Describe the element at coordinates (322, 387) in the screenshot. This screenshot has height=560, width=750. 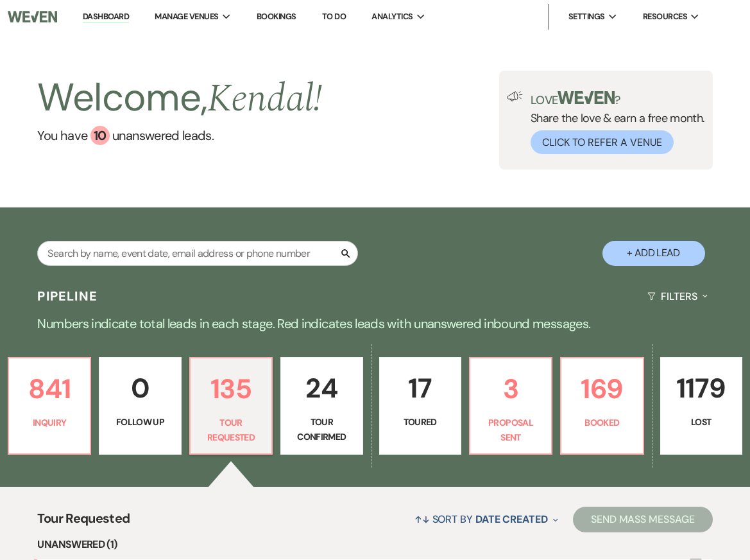
I see `p: 24` at that location.